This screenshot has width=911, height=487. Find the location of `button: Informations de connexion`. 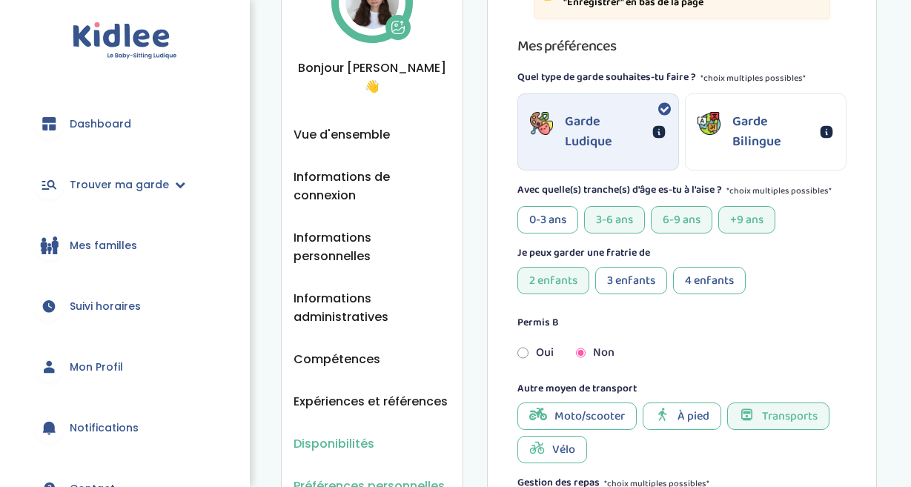

button: Informations de connexion is located at coordinates (372, 186).